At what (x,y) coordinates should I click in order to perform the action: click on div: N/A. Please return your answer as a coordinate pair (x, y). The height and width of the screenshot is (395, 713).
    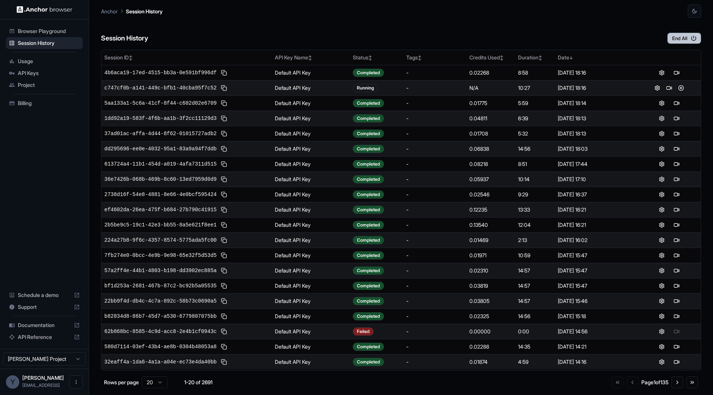
    Looking at the image, I should click on (490, 88).